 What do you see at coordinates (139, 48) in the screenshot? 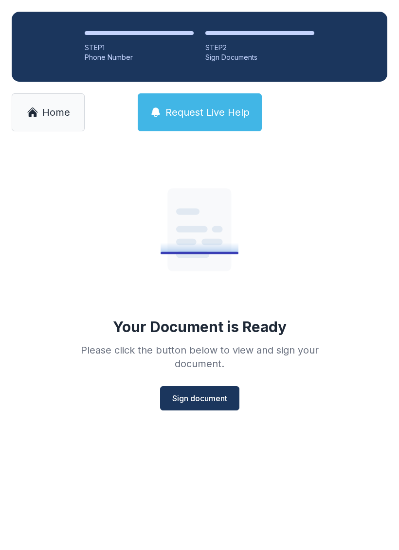
I see `div: STEP 1` at bounding box center [139, 48].